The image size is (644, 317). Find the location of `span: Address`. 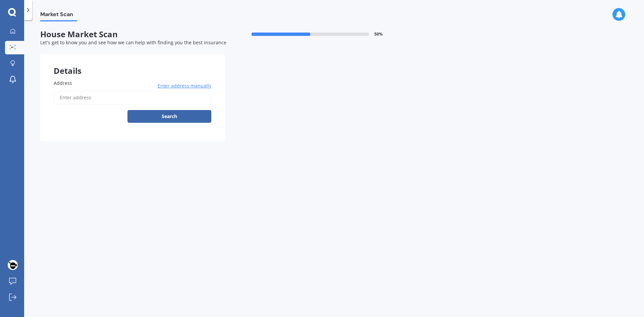

span: Address is located at coordinates (63, 82).